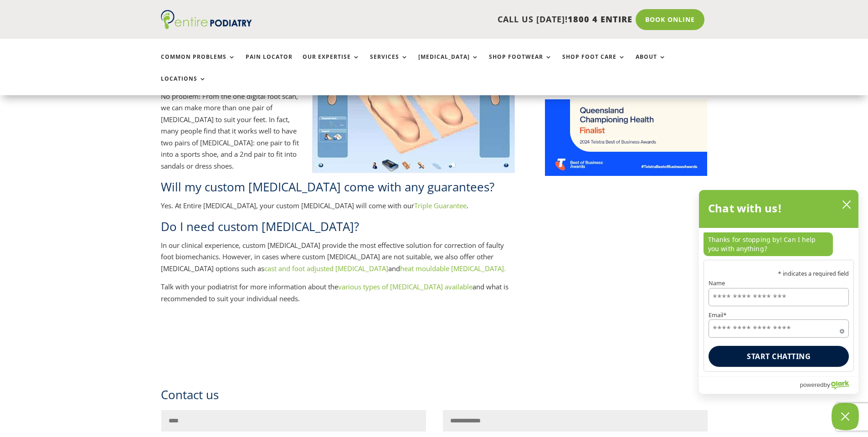 Image resolution: width=868 pixels, height=437 pixels. Describe the element at coordinates (651, 64) in the screenshot. I see `a: About` at that location.